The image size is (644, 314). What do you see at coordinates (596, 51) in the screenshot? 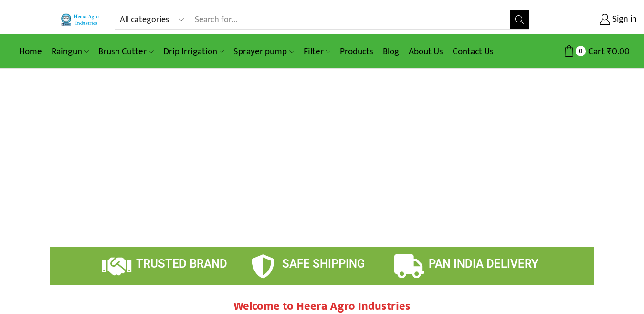
I see `span: Cart` at bounding box center [596, 51].